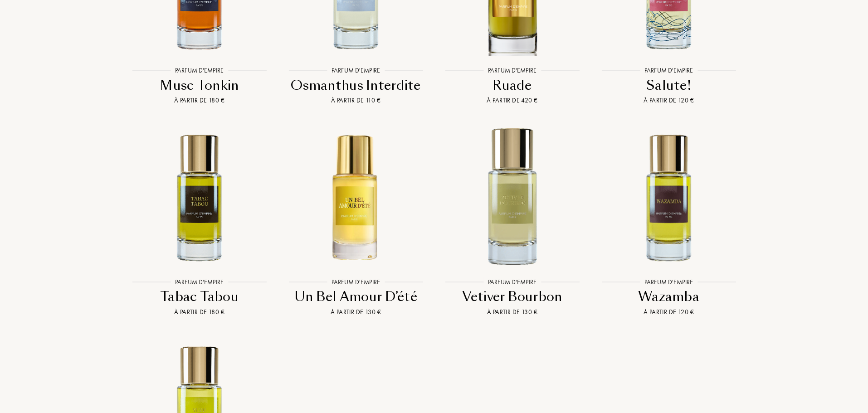 The image size is (868, 413). I want to click on a: Tabac Tabou Parfum D EmpireParfum d'EmpireTabac TabouÀ partir de 180 €, so click(199, 222).